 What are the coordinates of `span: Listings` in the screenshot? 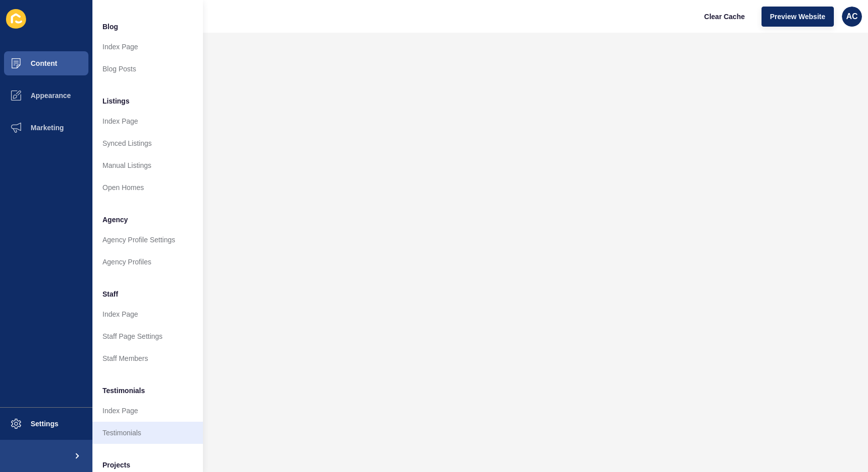 It's located at (117, 101).